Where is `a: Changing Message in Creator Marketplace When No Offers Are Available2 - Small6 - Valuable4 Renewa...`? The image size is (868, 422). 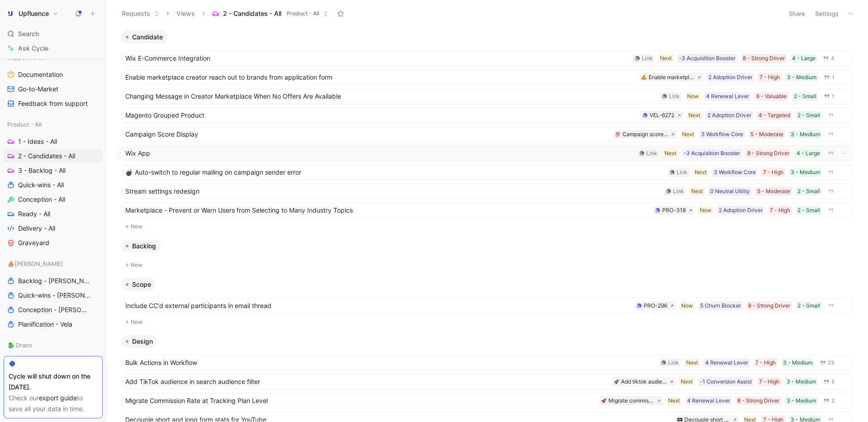
a: Changing Message in Creator Marketplace When No Offers Are Available2 - Small6 - Valuable4 Renewa... is located at coordinates (487, 96).